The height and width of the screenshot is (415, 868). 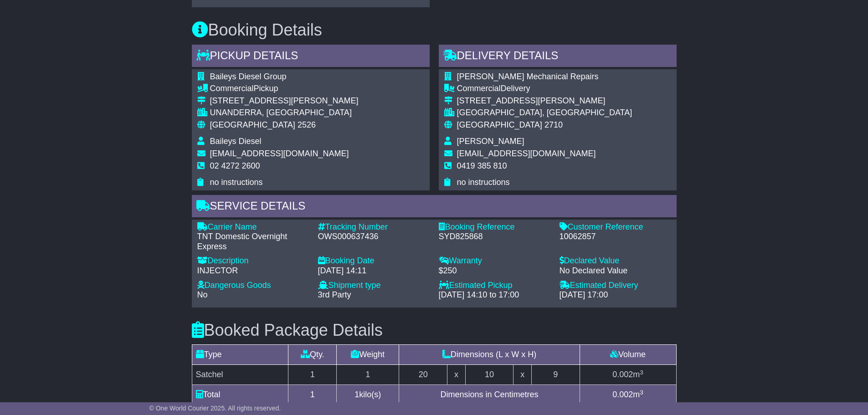 I want to click on span: Baileys Diesel, so click(x=236, y=141).